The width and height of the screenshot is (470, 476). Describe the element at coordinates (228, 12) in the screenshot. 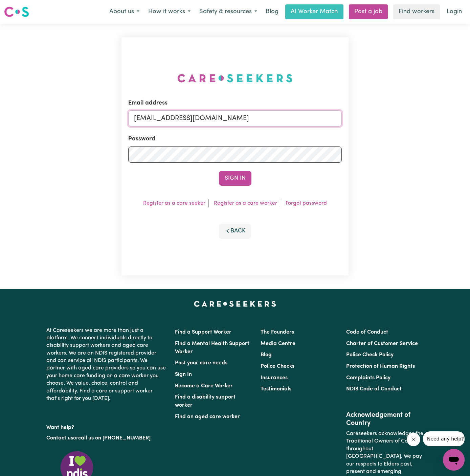

I see `button: Safety & resources` at that location.